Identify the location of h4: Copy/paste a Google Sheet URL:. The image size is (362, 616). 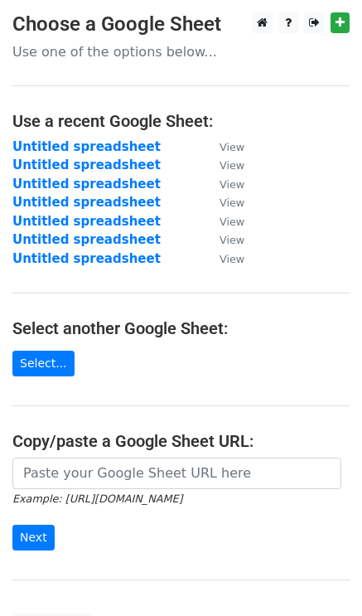
(181, 441).